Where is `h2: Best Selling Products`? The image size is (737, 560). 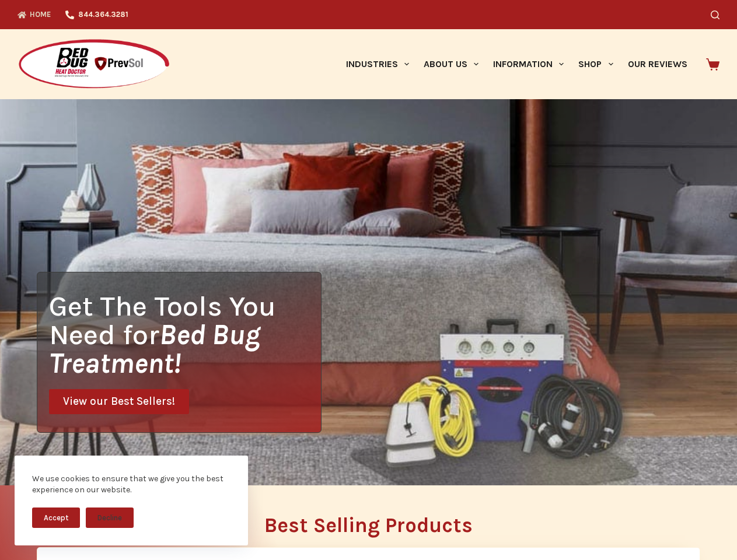
h2: Best Selling Products is located at coordinates (368, 525).